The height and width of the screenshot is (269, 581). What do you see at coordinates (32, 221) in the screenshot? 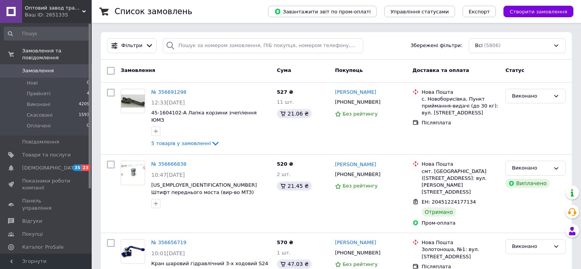
I see `span: Відгуки` at bounding box center [32, 221].